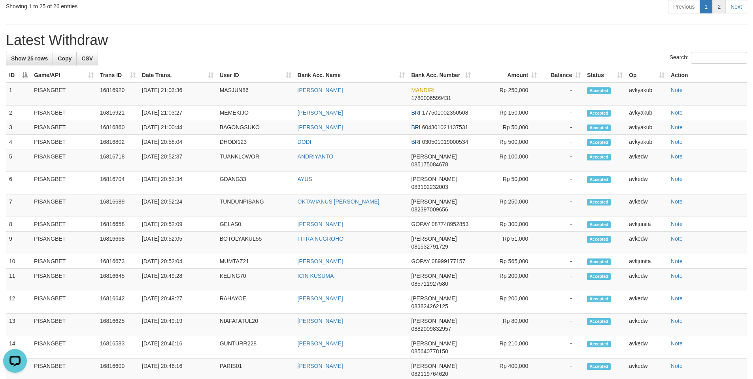  I want to click on span: Copy 08999177157 to clipboard, so click(448, 261).